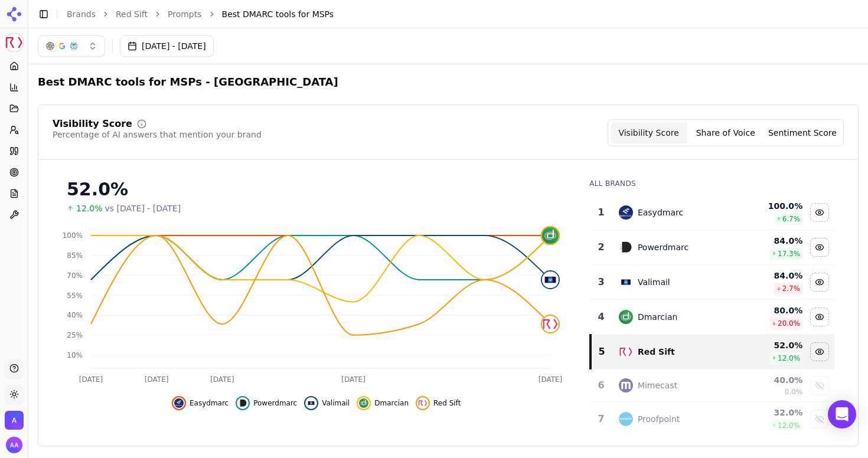 Image resolution: width=868 pixels, height=458 pixels. What do you see at coordinates (802, 133) in the screenshot?
I see `button: Sentiment Score` at bounding box center [802, 133].